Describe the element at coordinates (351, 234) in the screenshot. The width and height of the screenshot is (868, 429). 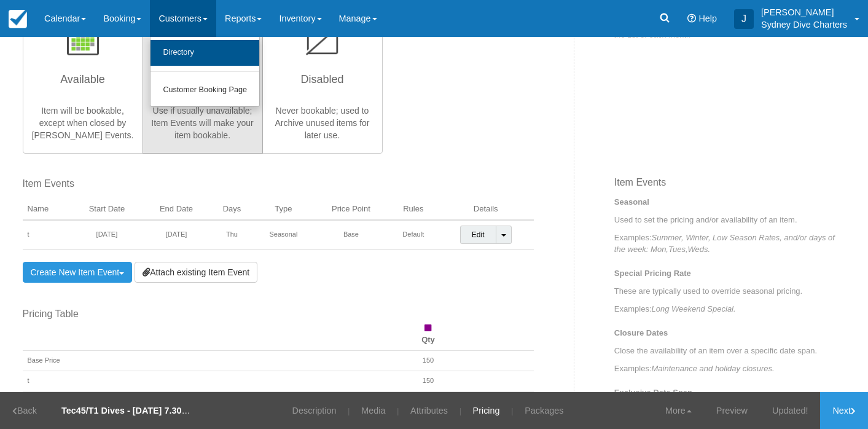
I see `td: Base` at that location.